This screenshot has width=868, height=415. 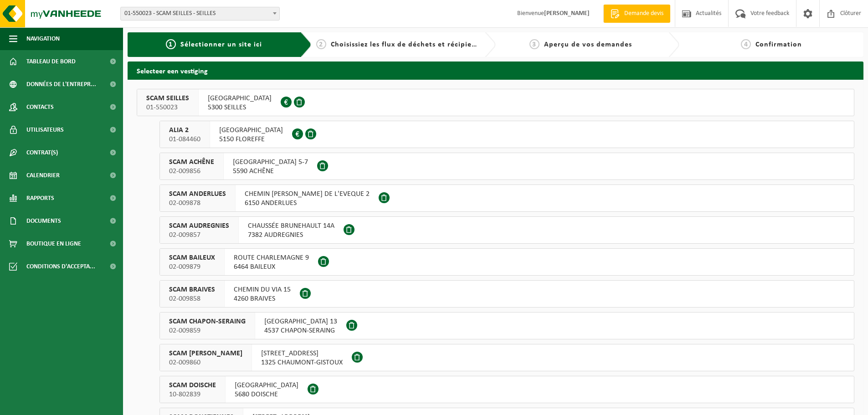 What do you see at coordinates (40, 107) in the screenshot?
I see `span: Contacts` at bounding box center [40, 107].